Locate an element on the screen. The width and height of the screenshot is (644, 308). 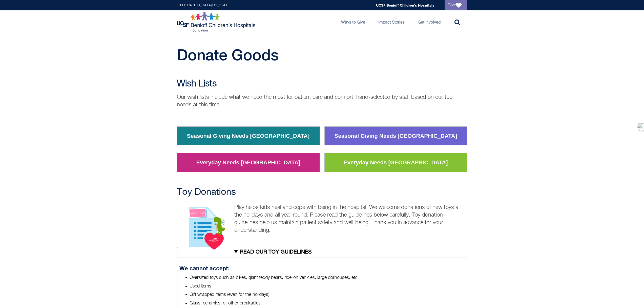
h2: Toy Donations is located at coordinates (322, 192).